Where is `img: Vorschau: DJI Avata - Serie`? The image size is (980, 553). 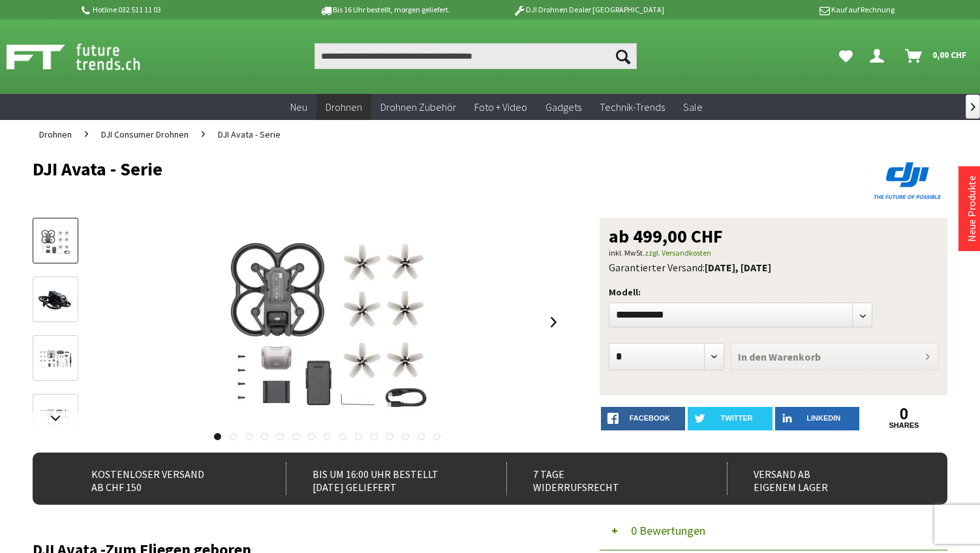 img: Vorschau: DJI Avata - Serie is located at coordinates (55, 241).